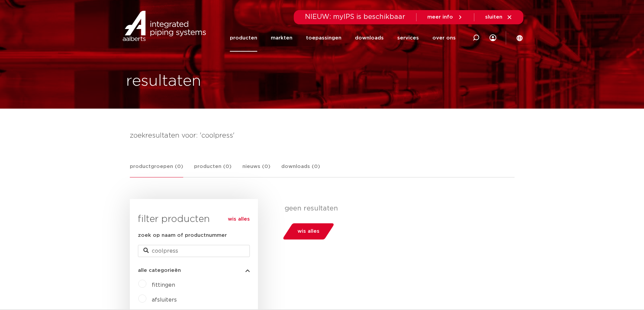  What do you see at coordinates (369, 38) in the screenshot?
I see `a: downloads` at bounding box center [369, 38].